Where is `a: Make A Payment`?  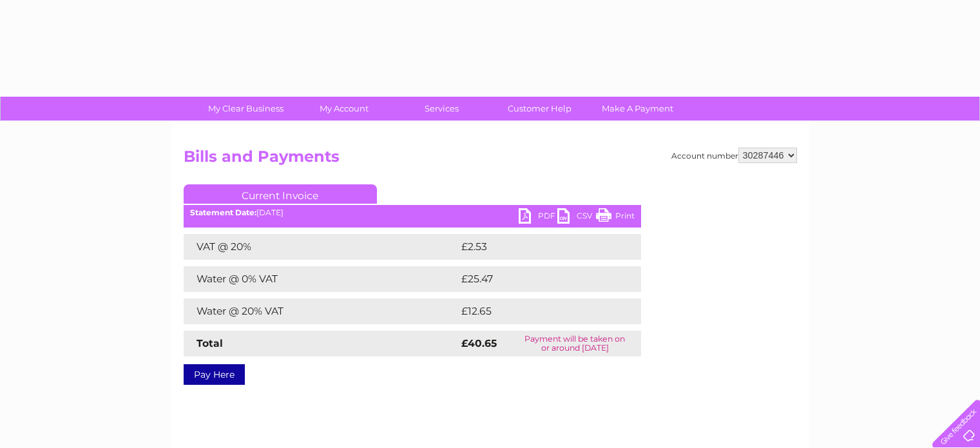
a: Make A Payment is located at coordinates (637, 108).